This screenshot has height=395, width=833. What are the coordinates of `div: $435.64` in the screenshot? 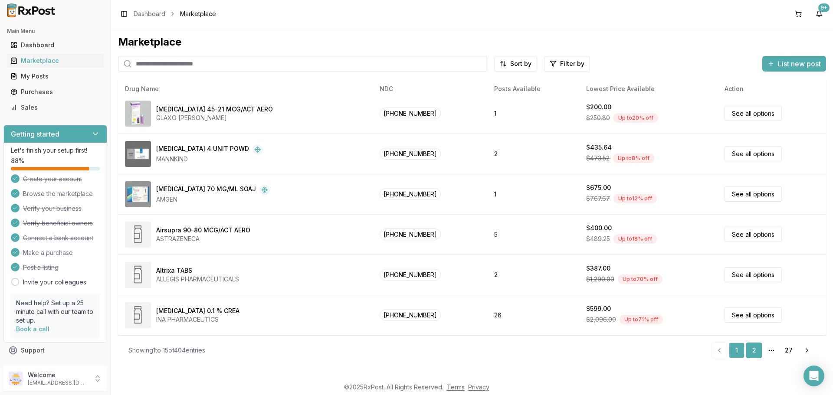 It's located at (599, 147).